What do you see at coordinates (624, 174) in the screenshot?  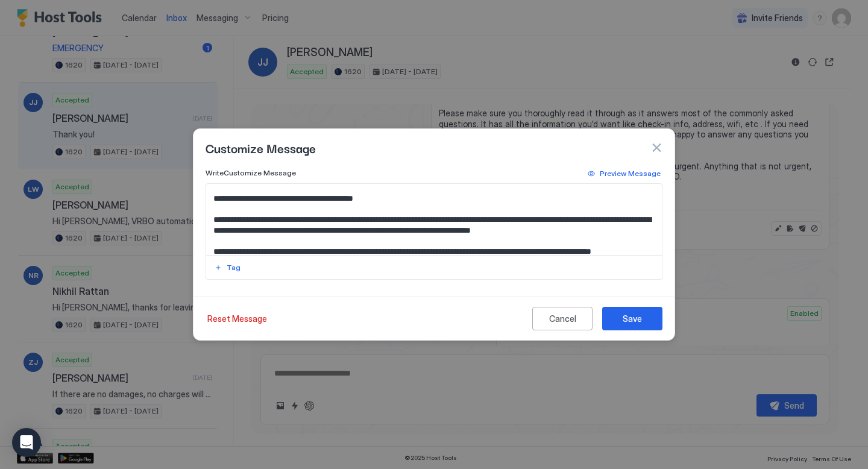 I see `button: Preview Message` at bounding box center [624, 174].